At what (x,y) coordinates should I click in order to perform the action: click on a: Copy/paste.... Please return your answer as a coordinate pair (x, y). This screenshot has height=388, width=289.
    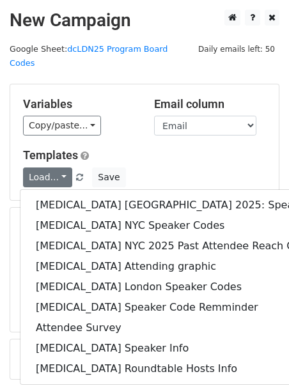
    Looking at the image, I should click on (62, 125).